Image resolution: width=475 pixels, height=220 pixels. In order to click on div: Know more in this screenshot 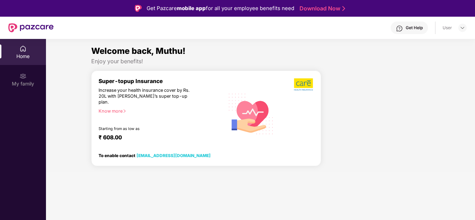, I will do `click(159, 111)`.